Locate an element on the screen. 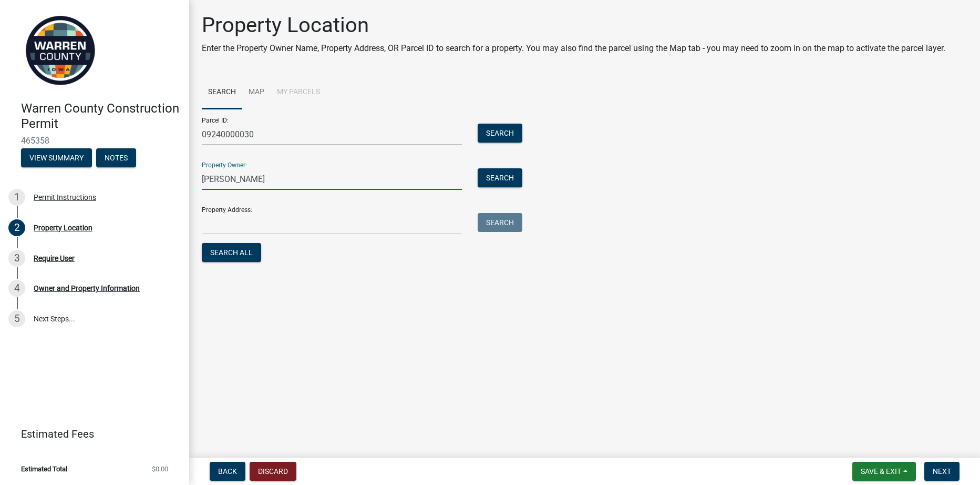 Image resolution: width=980 pixels, height=485 pixels. span: 465358 is located at coordinates (95, 140).